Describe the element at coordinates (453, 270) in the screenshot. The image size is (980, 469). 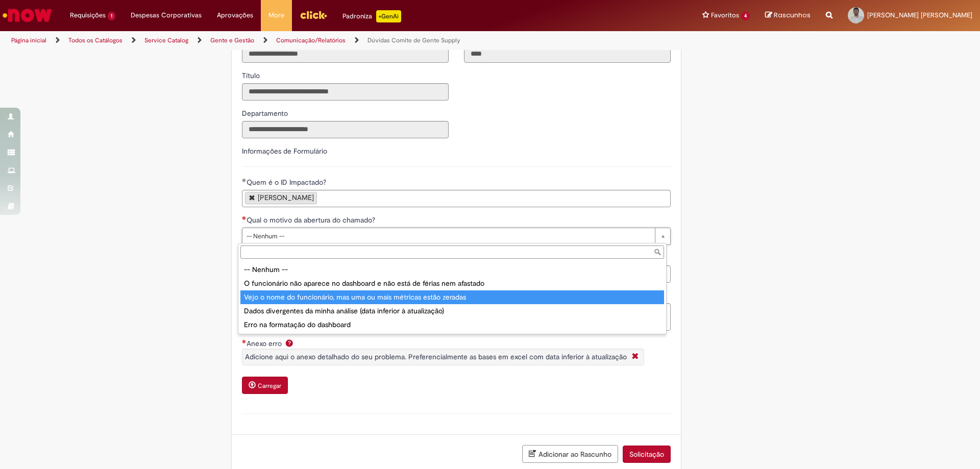
I see `div: -- Nenhum --` at that location.